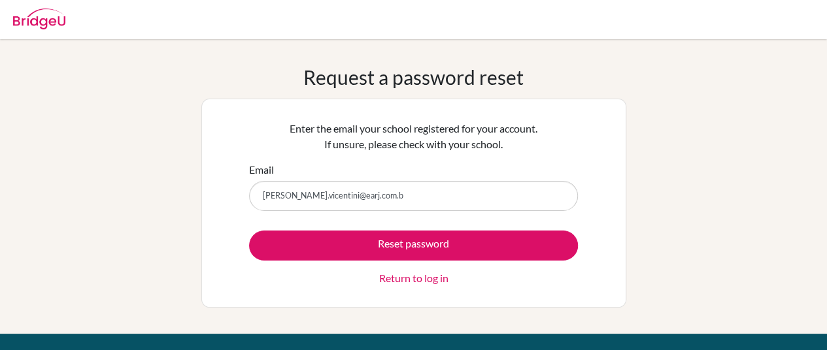 The height and width of the screenshot is (350, 827). I want to click on p: Enter the email your school registered for your account. If unsure, please check with your school., so click(413, 137).